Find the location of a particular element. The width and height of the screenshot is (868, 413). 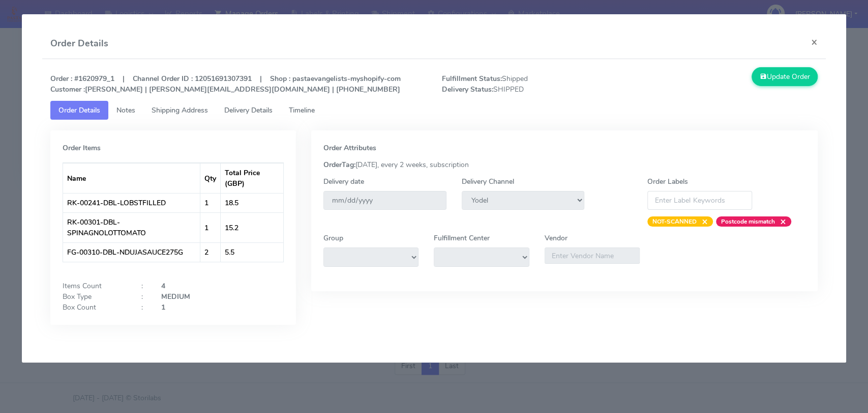

input: Enter Label Keywords is located at coordinates (700, 200).